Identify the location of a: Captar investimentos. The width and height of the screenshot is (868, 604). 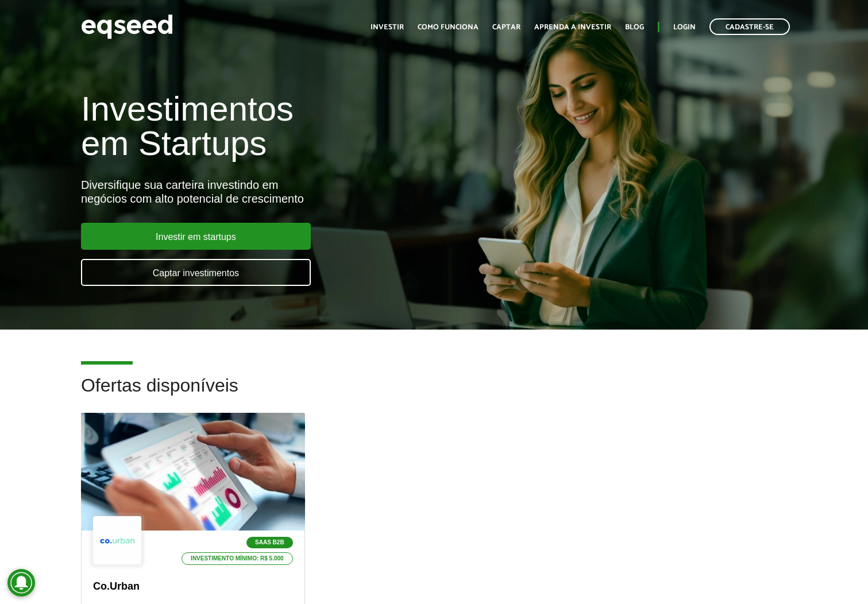
(196, 272).